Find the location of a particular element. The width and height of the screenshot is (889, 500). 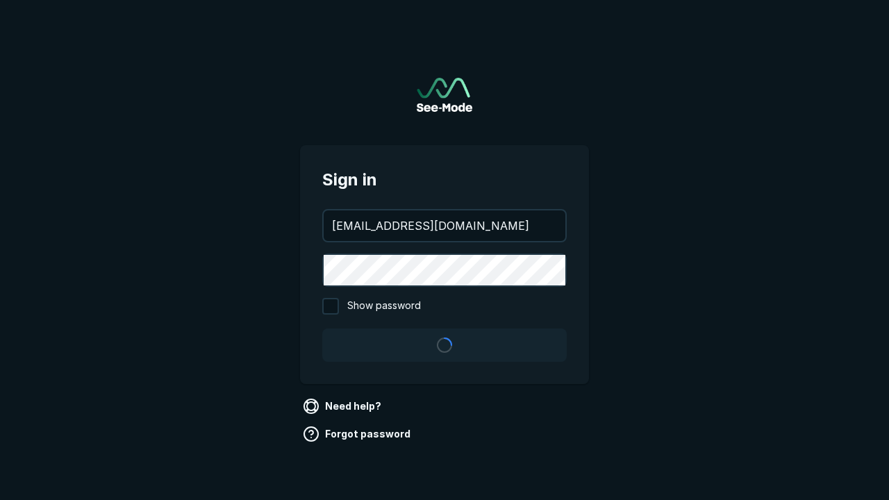

a: Forgot password is located at coordinates (358, 434).